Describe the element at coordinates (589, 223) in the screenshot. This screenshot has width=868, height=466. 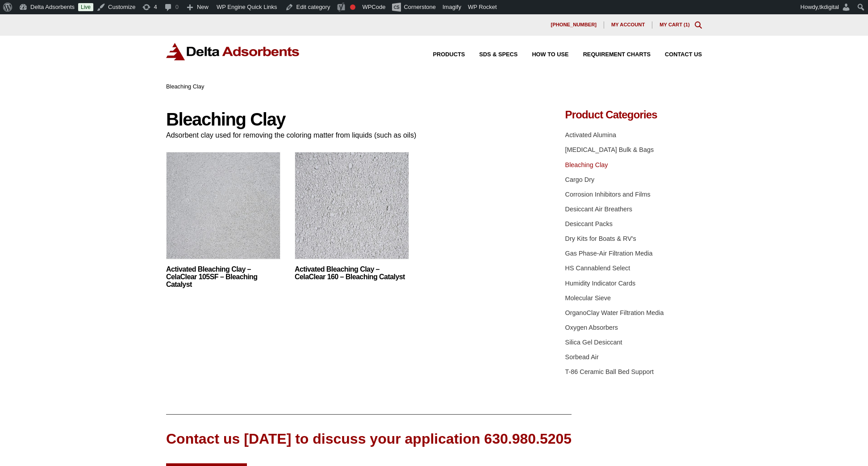
I see `a: Desiccant Packs` at that location.